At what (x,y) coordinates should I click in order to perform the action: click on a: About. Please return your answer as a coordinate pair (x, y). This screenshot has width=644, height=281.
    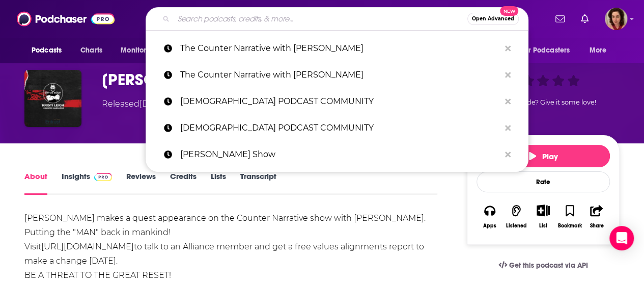
    Looking at the image, I should click on (36, 183).